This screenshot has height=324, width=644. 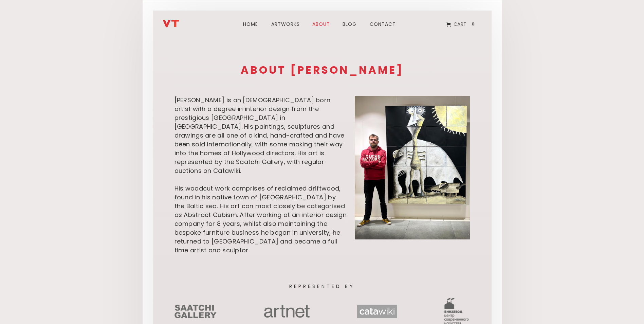 I want to click on img: Logo of an online auction Catawiki, so click(x=377, y=312).